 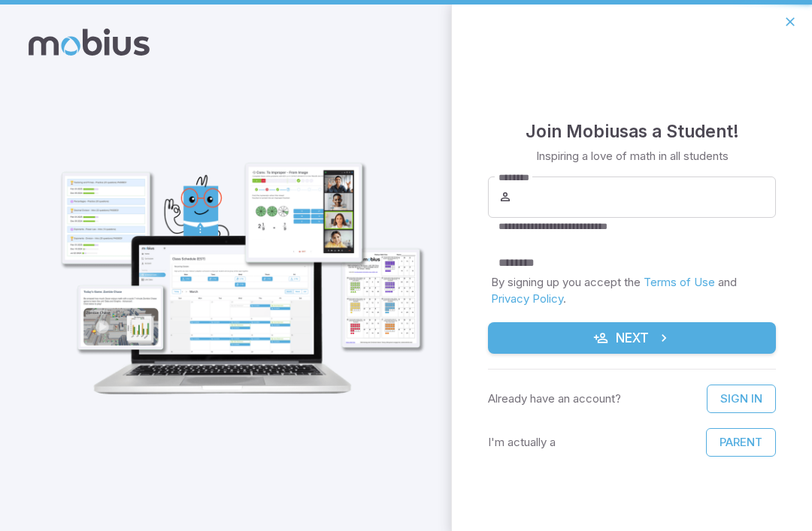 What do you see at coordinates (631, 338) in the screenshot?
I see `button: Next` at bounding box center [631, 338].